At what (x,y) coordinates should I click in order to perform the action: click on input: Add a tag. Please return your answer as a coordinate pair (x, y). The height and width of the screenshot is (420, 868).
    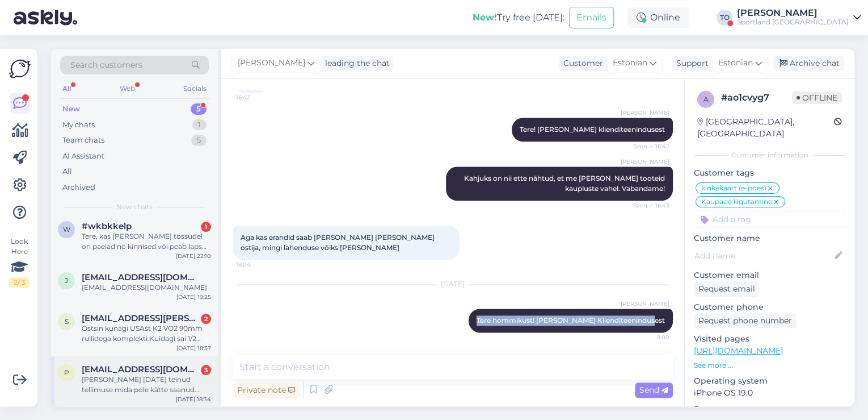
    Looking at the image, I should click on (770, 219).